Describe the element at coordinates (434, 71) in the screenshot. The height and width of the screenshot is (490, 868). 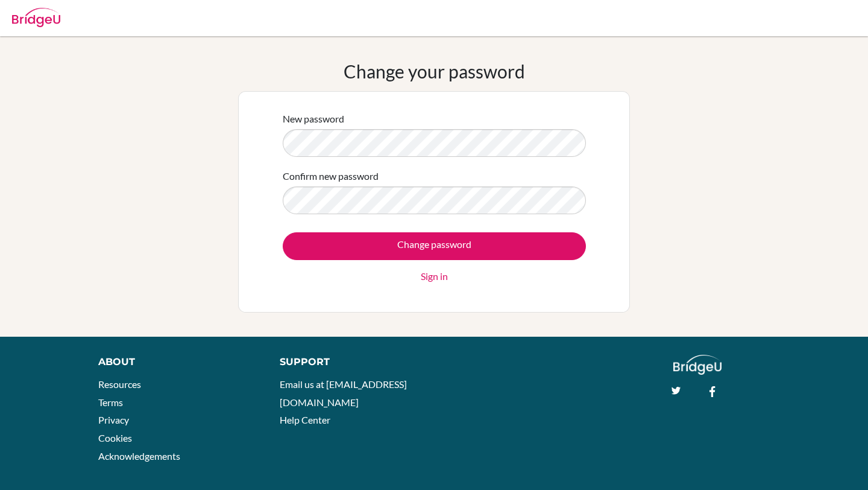
I see `h1: Change your password` at that location.